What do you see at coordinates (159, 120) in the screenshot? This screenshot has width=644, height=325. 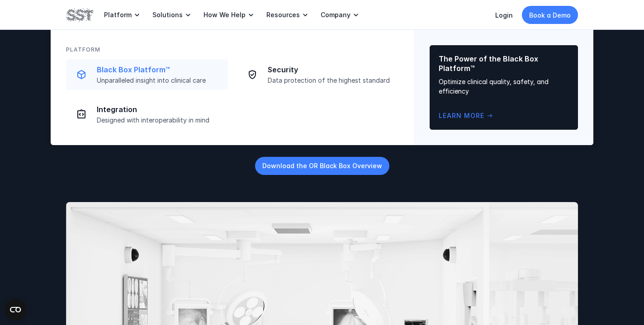 I see `p: Designed with interoperability in mind` at bounding box center [159, 120].